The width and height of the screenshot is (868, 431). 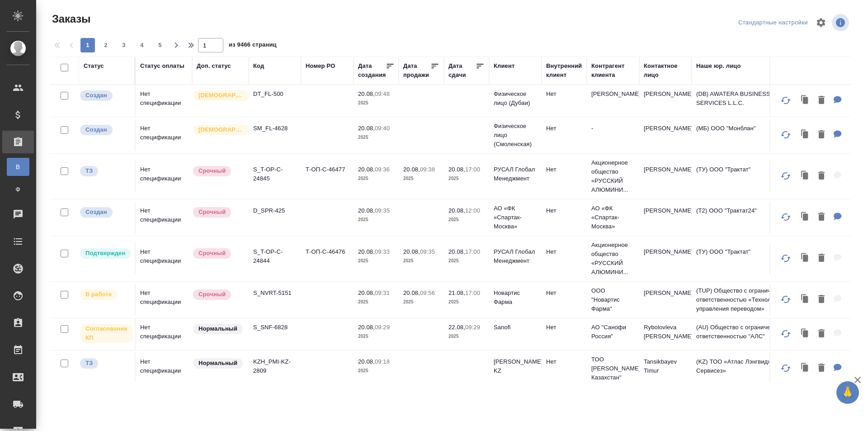 What do you see at coordinates (382, 327) in the screenshot?
I see `p: 09:29` at bounding box center [382, 327].